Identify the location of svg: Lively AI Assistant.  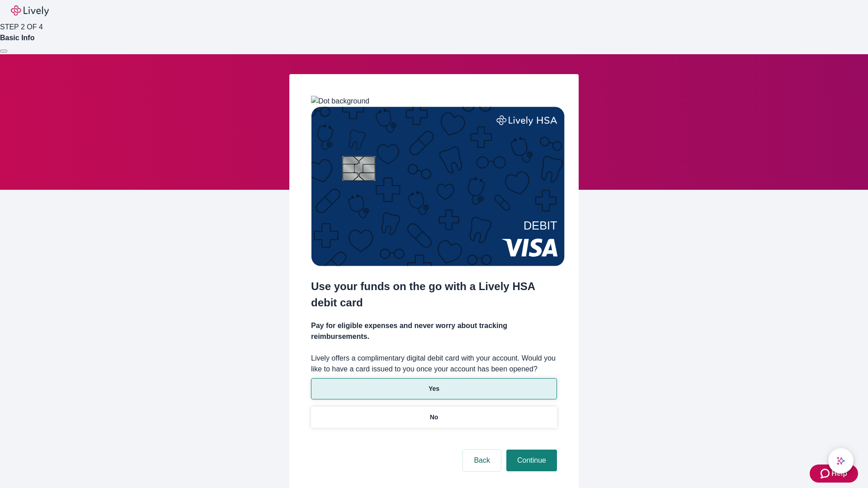
(841, 461).